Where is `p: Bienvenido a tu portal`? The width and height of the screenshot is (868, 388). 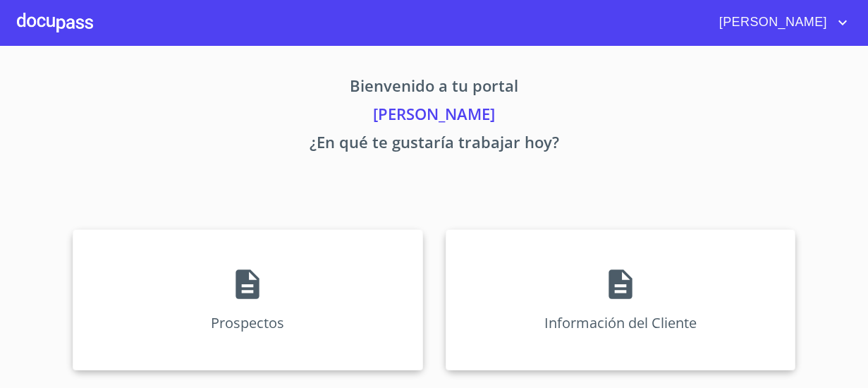
p: Bienvenido a tu portal is located at coordinates (433, 88).